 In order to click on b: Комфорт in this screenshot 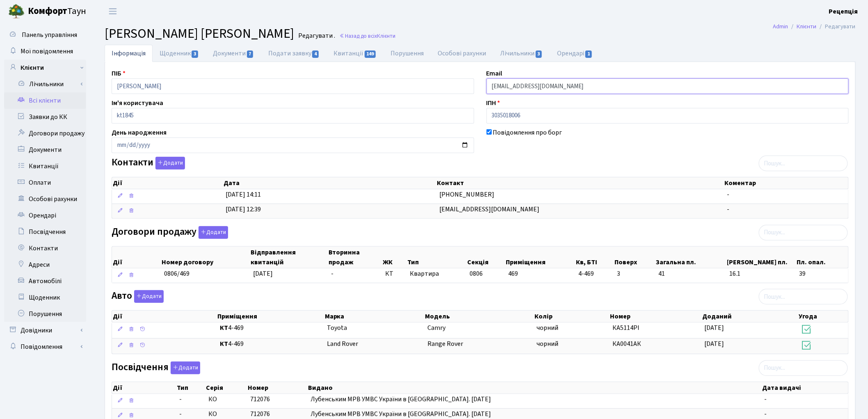, I will do `click(48, 11)`.